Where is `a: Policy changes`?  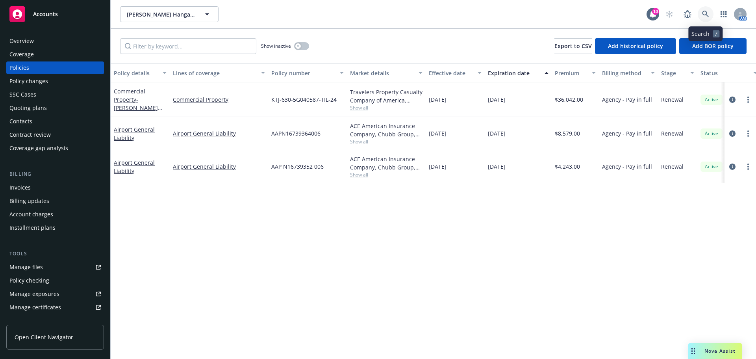
a: Policy changes is located at coordinates (55, 81).